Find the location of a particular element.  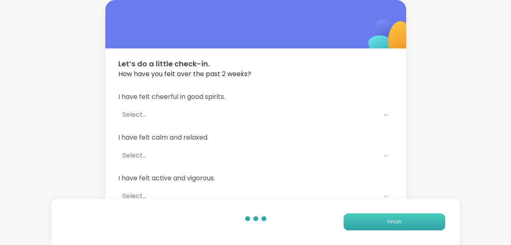

span: How have you felt over the past 2 weeks? is located at coordinates (256, 74).